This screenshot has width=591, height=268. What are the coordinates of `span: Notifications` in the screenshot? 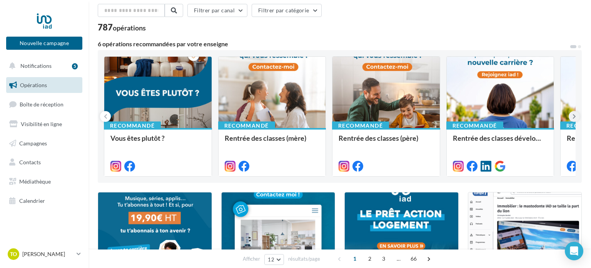 It's located at (36, 65).